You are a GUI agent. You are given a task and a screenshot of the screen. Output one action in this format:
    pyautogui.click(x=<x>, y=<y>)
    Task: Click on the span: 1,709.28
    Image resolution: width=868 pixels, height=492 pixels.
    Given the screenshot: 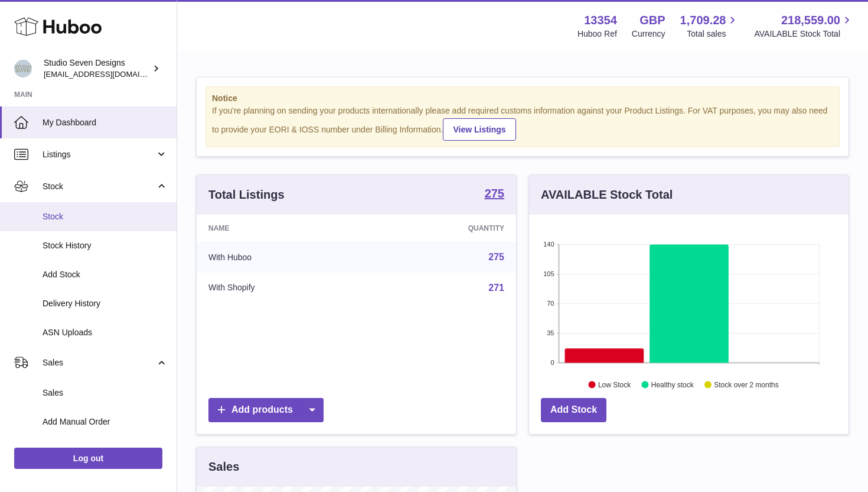 What is the action you would take?
    pyautogui.click(x=703, y=20)
    